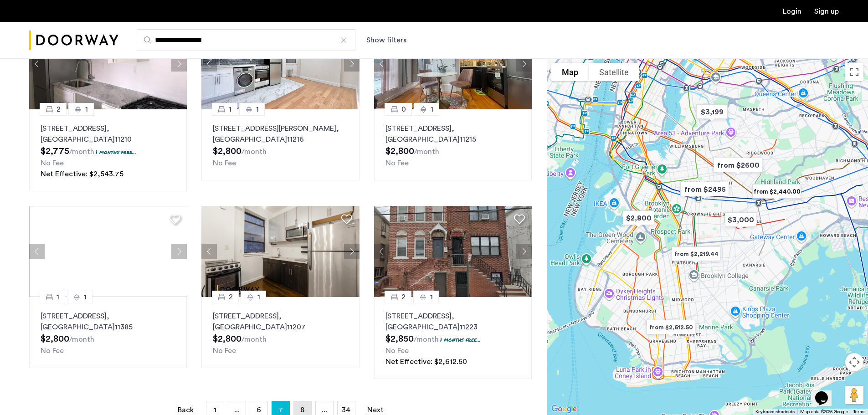 The width and height of the screenshot is (868, 415). I want to click on img: Google, so click(564, 409).